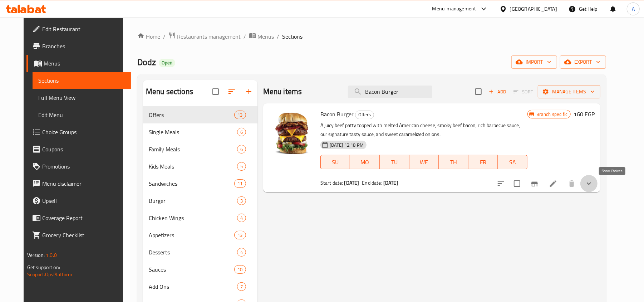 The height and width of the screenshot is (302, 644). I want to click on span: Select section, so click(478, 92).